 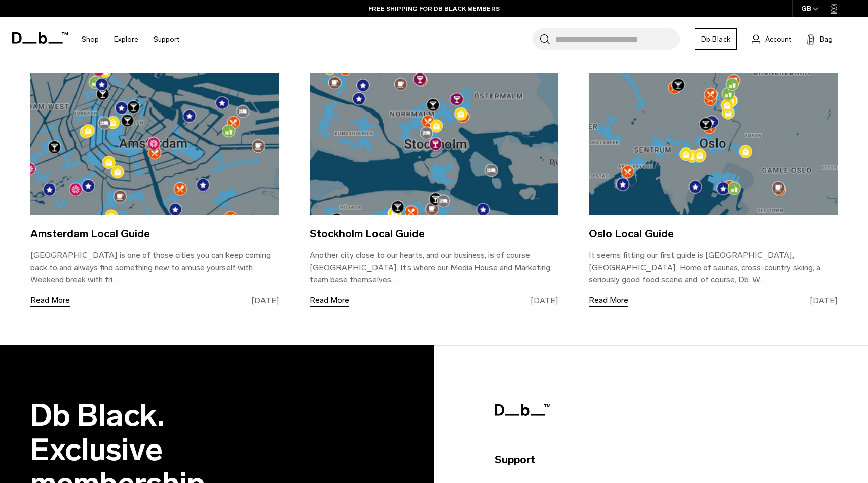 I want to click on a: FREE SHIPPING FOR DB BLACK MEMBERS, so click(x=434, y=9).